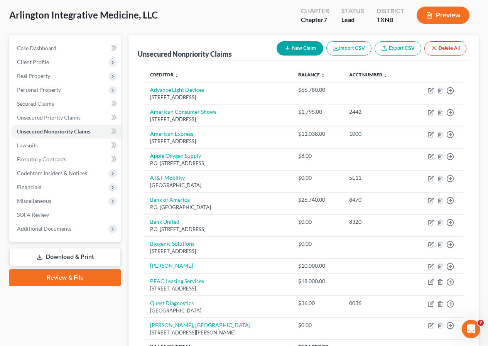 The width and height of the screenshot is (488, 346). Describe the element at coordinates (39, 90) in the screenshot. I see `span: Personal Property` at that location.